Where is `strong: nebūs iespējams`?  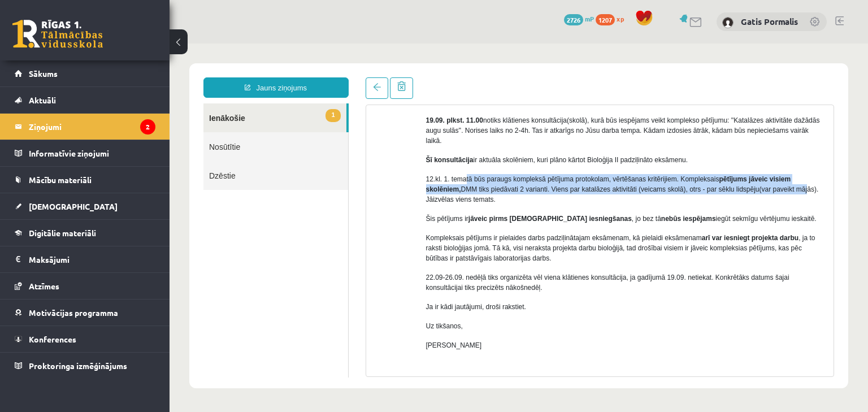 strong: nebūs iespējams is located at coordinates (519, 175).